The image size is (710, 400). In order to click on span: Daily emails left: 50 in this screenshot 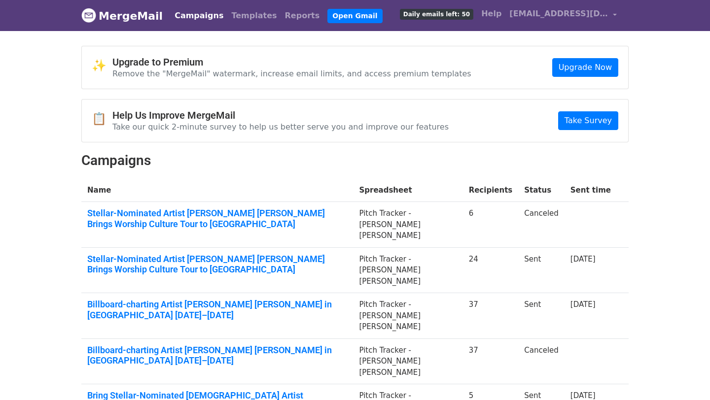, I will do `click(436, 14)`.